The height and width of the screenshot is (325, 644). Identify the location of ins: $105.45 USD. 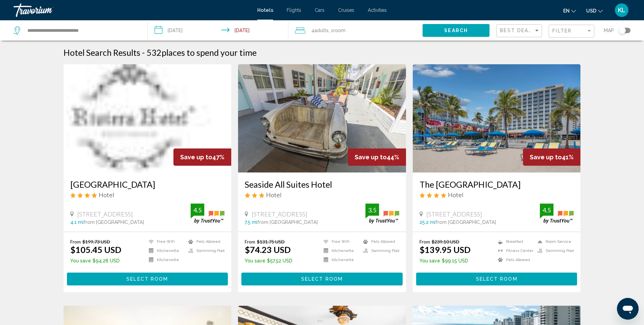
(96, 250).